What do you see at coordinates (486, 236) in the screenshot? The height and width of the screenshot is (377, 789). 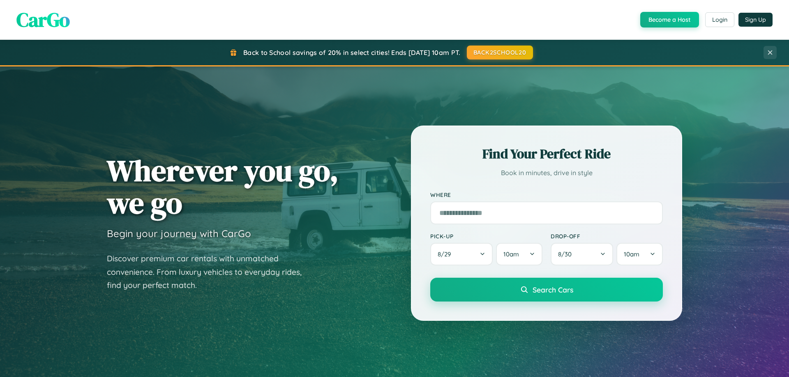 I see `label: Pick-up` at bounding box center [486, 236].